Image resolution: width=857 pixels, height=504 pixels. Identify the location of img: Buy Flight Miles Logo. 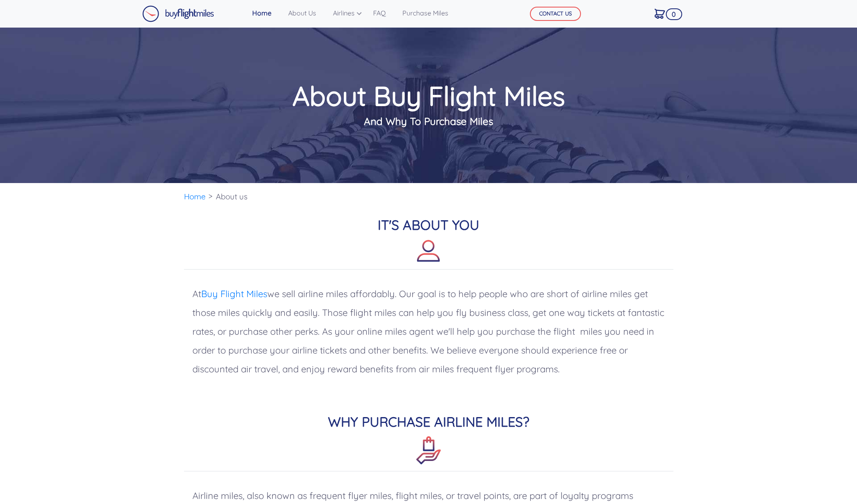
(178, 14).